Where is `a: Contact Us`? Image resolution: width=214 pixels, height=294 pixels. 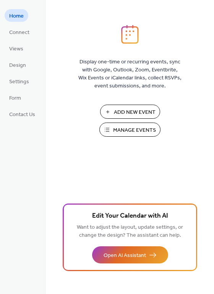
a: Contact Us is located at coordinates (22, 114).